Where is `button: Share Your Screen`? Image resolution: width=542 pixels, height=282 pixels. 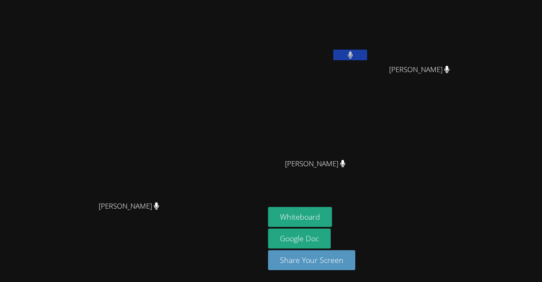
button: Share Your Screen is located at coordinates (312, 260).